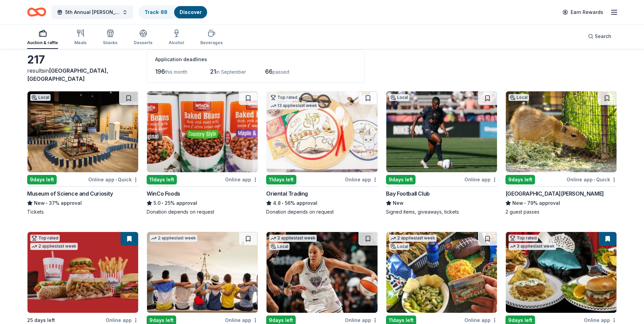 The height and width of the screenshot is (324, 644). What do you see at coordinates (322, 203) in the screenshot?
I see `div: 56% approval` at bounding box center [322, 203].